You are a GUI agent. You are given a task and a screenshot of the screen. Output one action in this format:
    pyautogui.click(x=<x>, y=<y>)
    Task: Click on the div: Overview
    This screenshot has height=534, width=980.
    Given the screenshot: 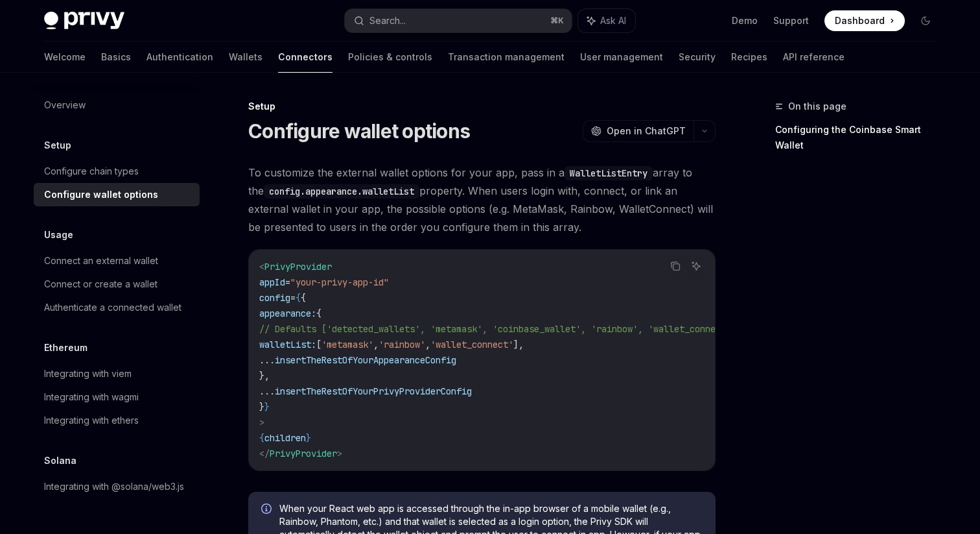 What is the action you would take?
    pyautogui.click(x=65, y=105)
    